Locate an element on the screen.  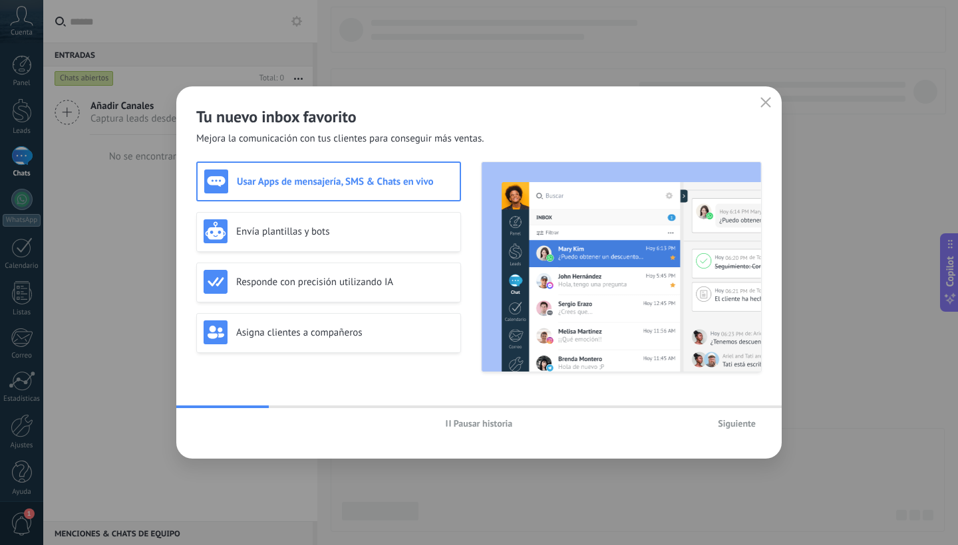
button: Siguiente is located at coordinates (736, 424).